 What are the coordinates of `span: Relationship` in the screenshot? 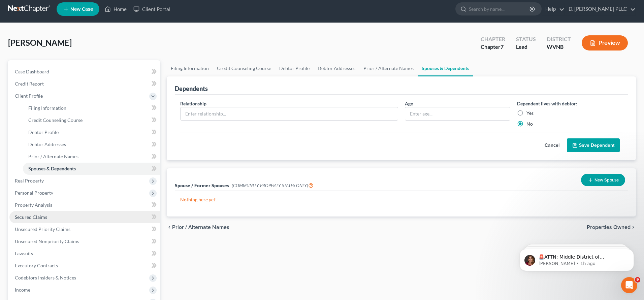 It's located at (193, 104).